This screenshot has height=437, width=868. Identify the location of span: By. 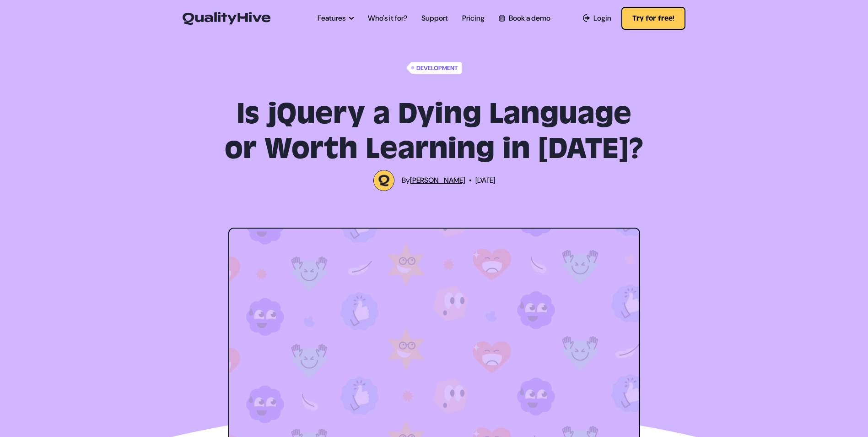
(433, 181).